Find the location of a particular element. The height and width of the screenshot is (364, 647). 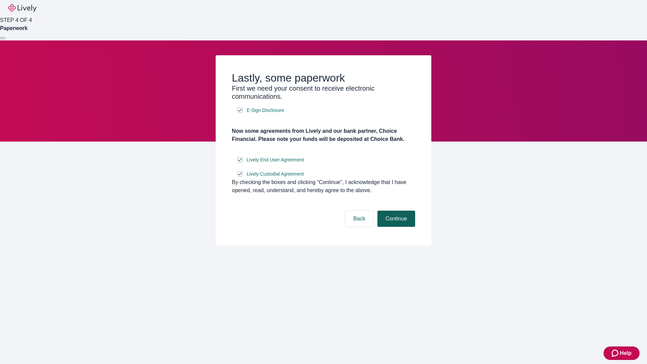

h3: First we need your consent to receive electronic communications. is located at coordinates (323, 92).